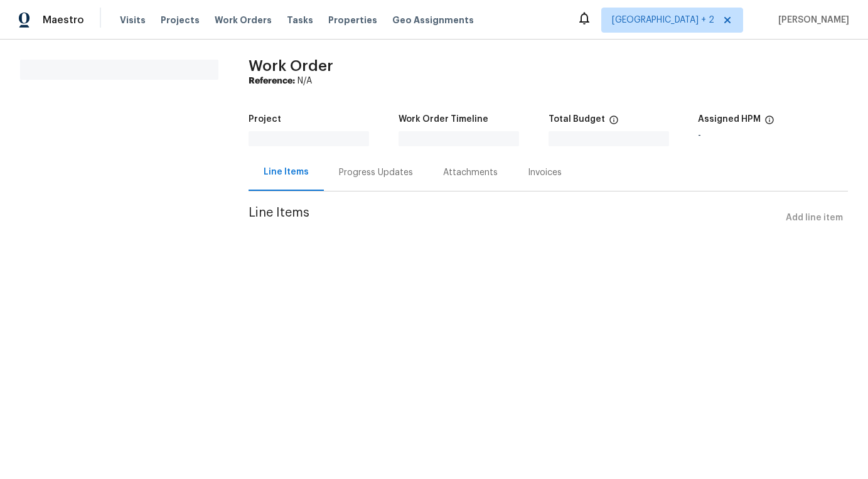 The width and height of the screenshot is (868, 479). I want to click on div: Attachments, so click(470, 172).